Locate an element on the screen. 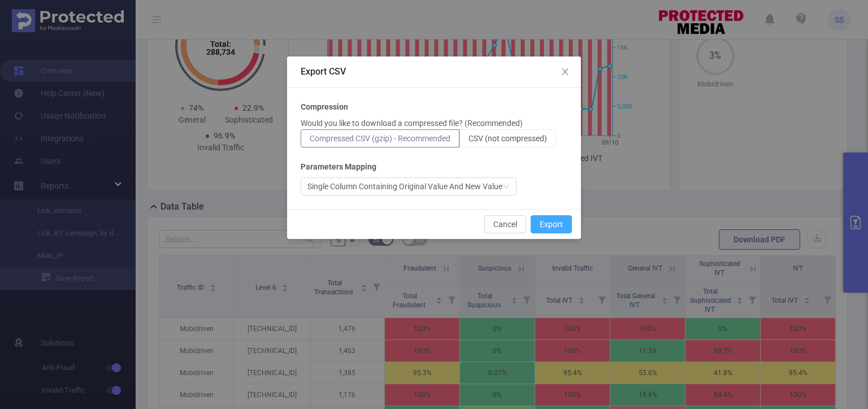 This screenshot has height=409, width=868. b: Parameters Mapping is located at coordinates (338, 167).